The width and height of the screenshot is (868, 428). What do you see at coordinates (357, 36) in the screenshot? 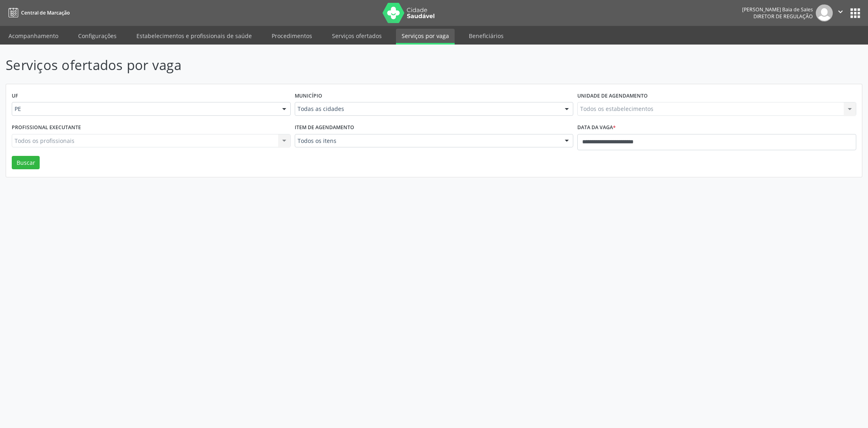
I see `a: Serviços ofertados` at bounding box center [357, 36].